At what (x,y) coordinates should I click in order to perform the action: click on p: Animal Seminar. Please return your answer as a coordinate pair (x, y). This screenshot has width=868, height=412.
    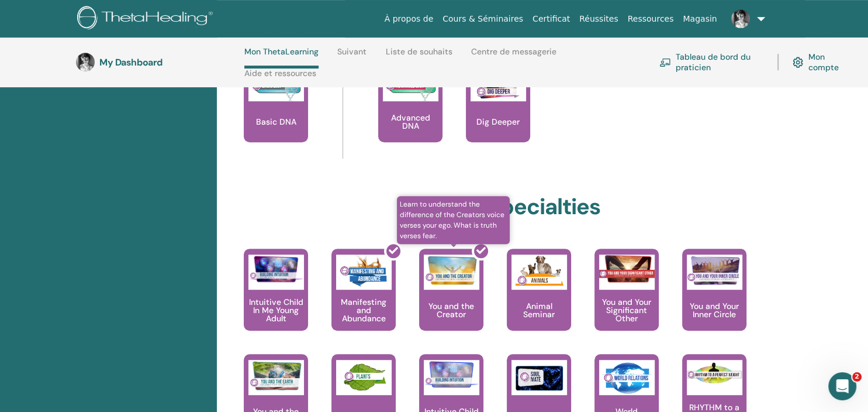
    Looking at the image, I should click on (539, 310).